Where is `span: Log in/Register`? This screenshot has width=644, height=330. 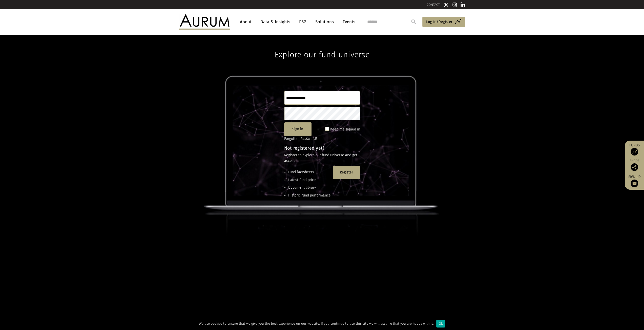 span: Log in/Register is located at coordinates (439, 21).